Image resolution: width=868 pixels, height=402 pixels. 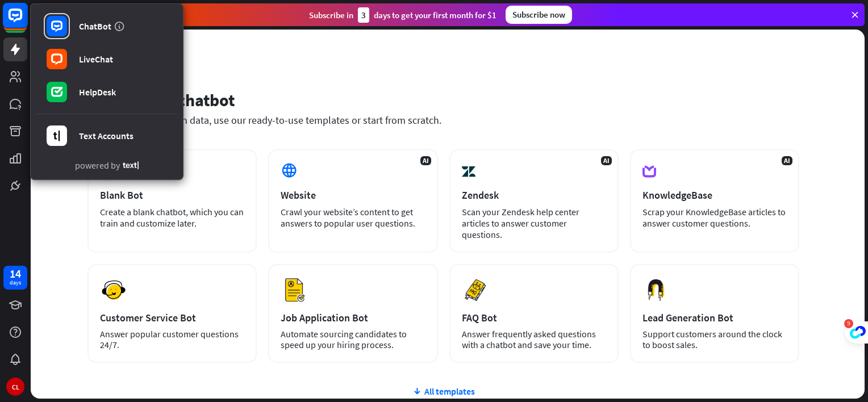 What do you see at coordinates (26, 21) in the screenshot?
I see `button: Open LiveChat chat widget` at bounding box center [26, 21].